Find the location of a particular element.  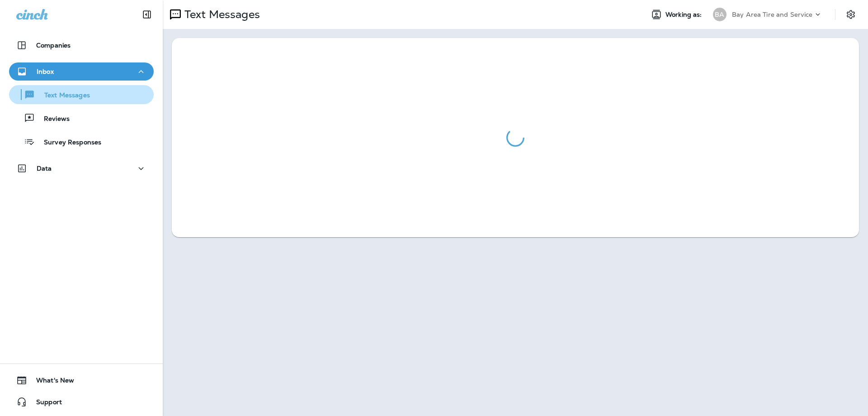

button: Inbox is located at coordinates (82, 71).